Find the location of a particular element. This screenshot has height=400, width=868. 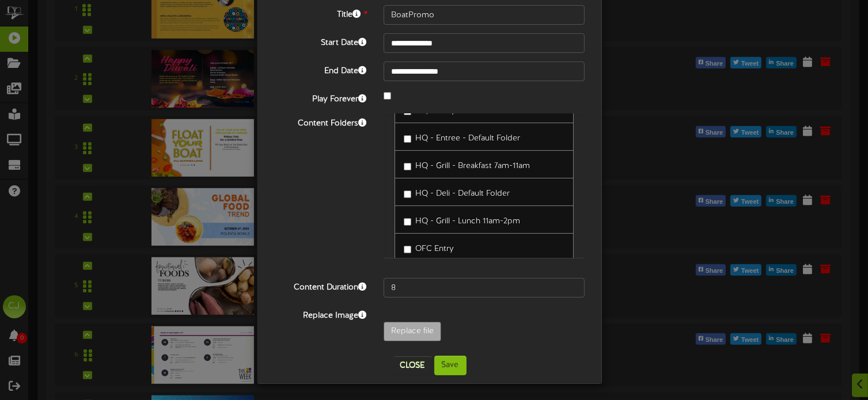

input: Title is located at coordinates (484, 15).